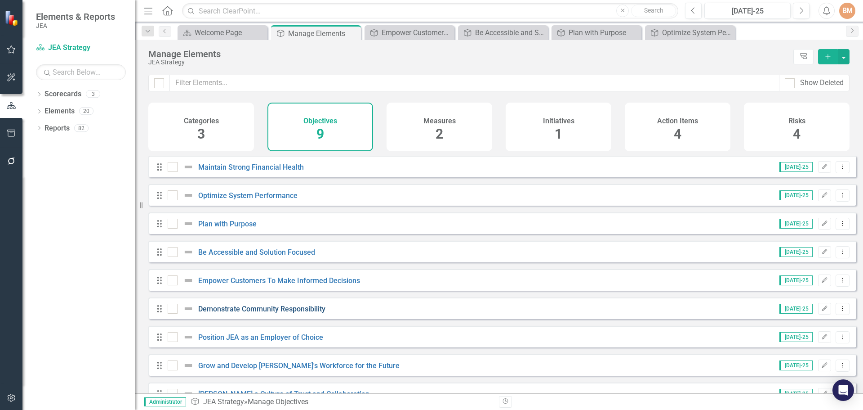 The width and height of the screenshot is (863, 410). Describe the element at coordinates (654, 11) in the screenshot. I see `button: Search` at that location.